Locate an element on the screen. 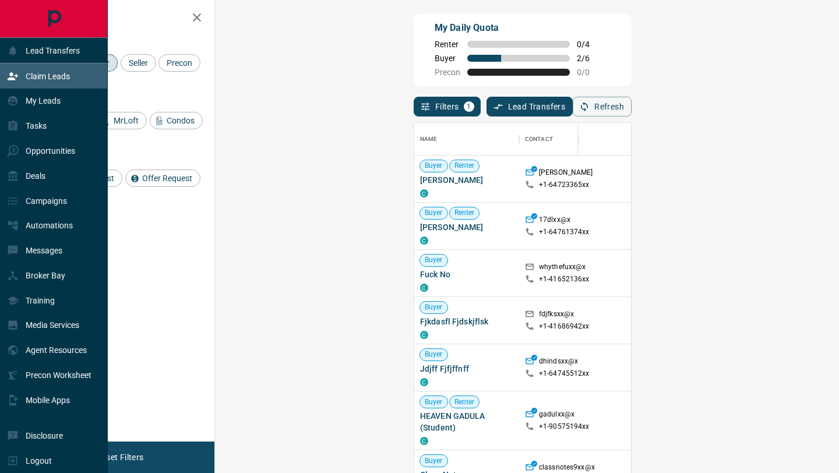 This screenshot has width=839, height=473. button: Filters1 is located at coordinates (447, 107).